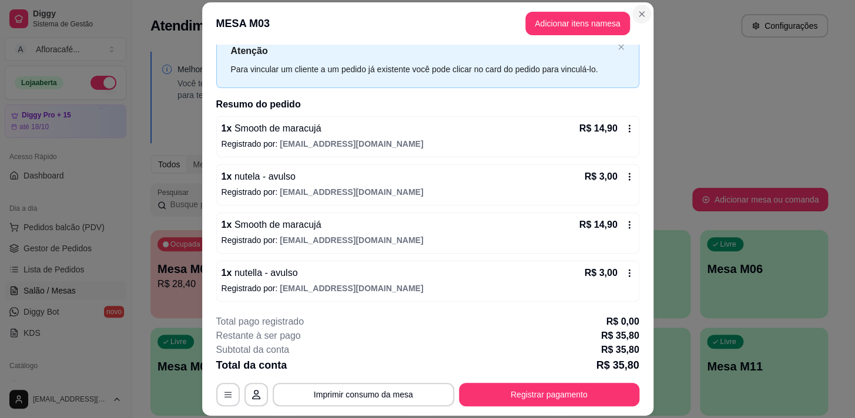 The image size is (855, 418). What do you see at coordinates (259, 336) in the screenshot?
I see `p: Restante à ser pago` at bounding box center [259, 336].